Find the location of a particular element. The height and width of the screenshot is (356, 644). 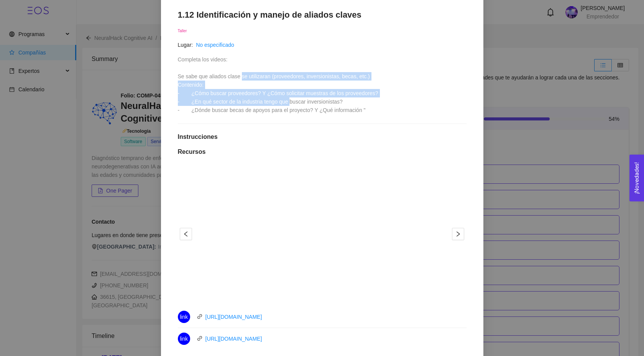

button: right is located at coordinates (458, 234).